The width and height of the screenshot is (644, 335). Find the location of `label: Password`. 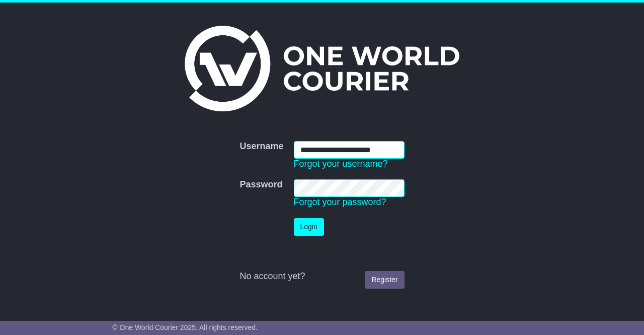

label: Password is located at coordinates (260, 185).